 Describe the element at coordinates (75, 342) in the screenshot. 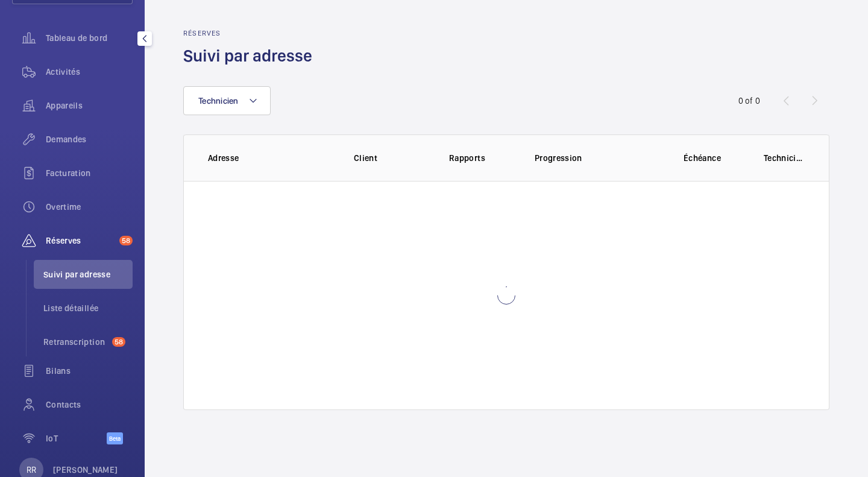

I see `span: Retranscription` at that location.